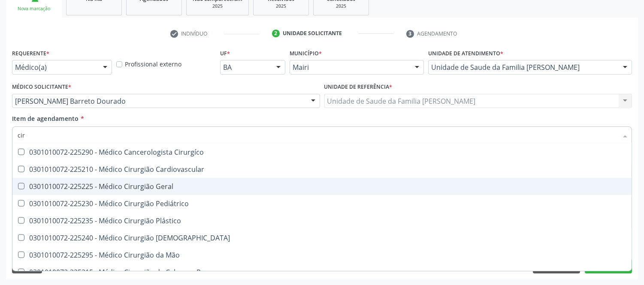 This screenshot has width=644, height=285. I want to click on label: Unidade de atendimento, so click(465, 53).